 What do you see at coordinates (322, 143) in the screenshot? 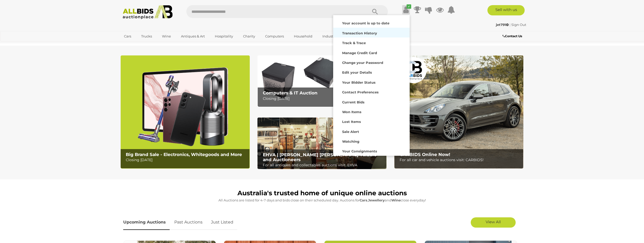
I see `img: EHVA | Evans Hastings Valuers and Auctioneers` at bounding box center [322, 143].